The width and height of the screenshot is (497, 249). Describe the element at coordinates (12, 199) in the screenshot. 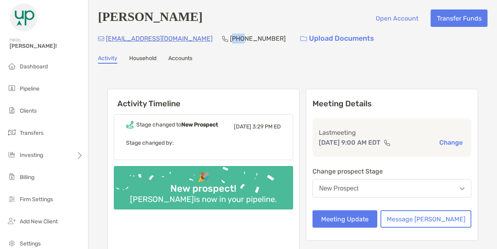

I see `img: firm-settings icon` at that location.